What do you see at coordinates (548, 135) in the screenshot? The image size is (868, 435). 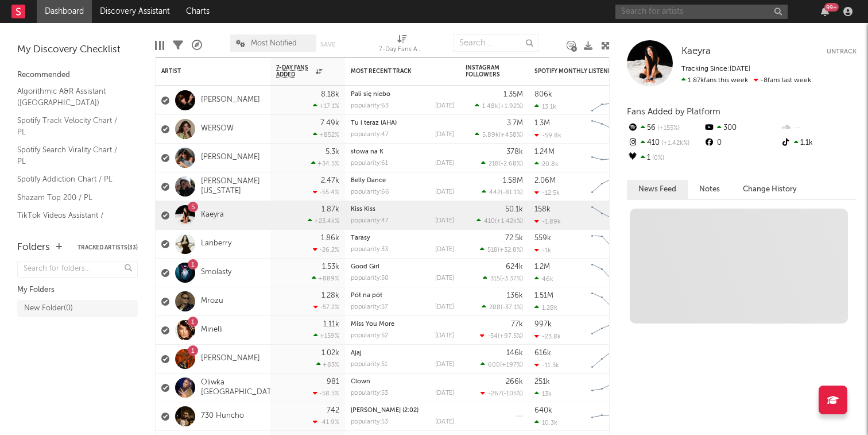 I see `div: -59.8k` at bounding box center [548, 135].